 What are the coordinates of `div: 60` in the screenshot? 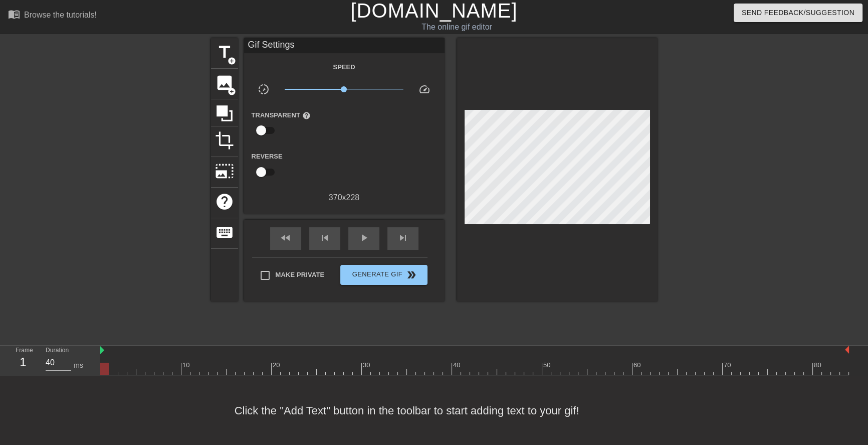 It's located at (638, 365).